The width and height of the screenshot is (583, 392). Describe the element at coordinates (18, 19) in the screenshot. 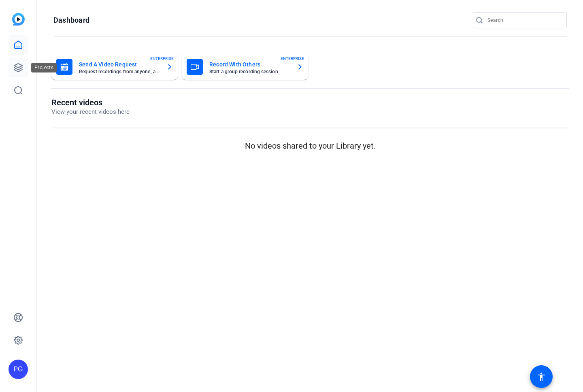

I see `img: blue-gradient.svg` at that location.